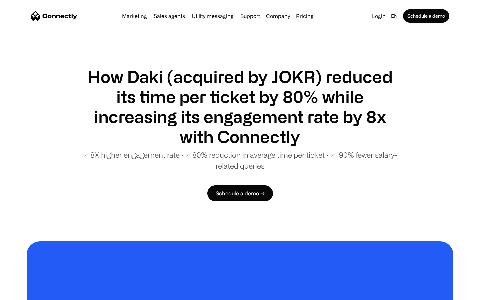 This screenshot has width=480, height=300. What do you see at coordinates (169, 16) in the screenshot?
I see `a: Sales agents` at bounding box center [169, 16].